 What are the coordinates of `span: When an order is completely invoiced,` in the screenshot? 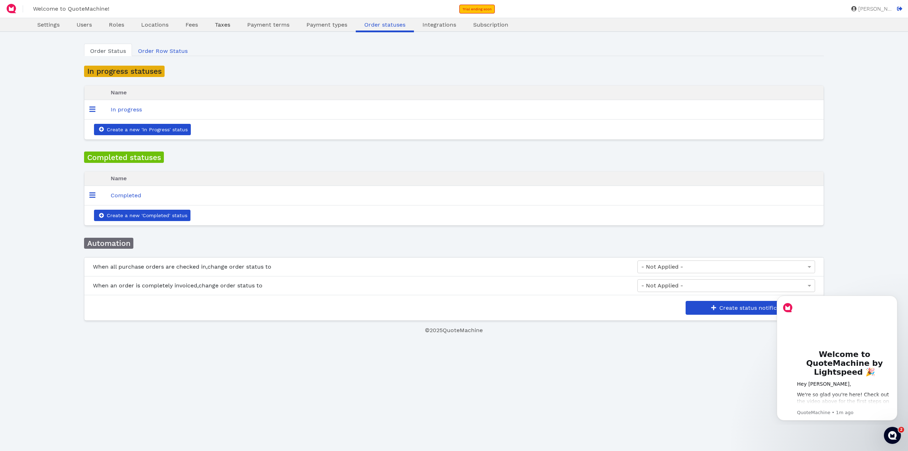 It's located at (178, 285).